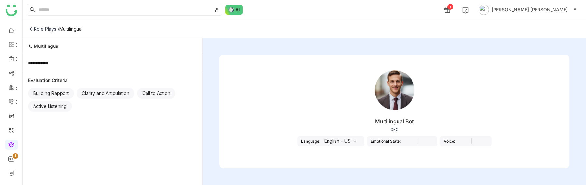 This screenshot has width=586, height=185. Describe the element at coordinates (71, 29) in the screenshot. I see `div: Multilingual` at that location.